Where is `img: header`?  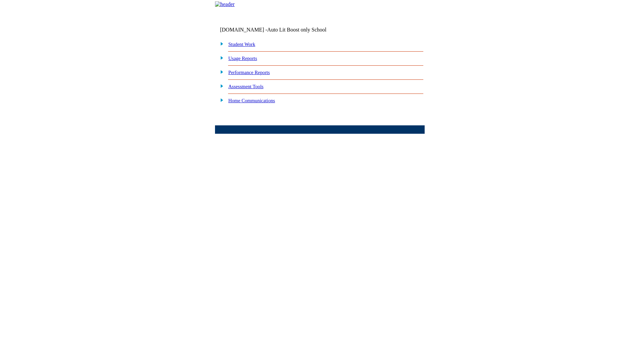 img: header is located at coordinates (225, 4).